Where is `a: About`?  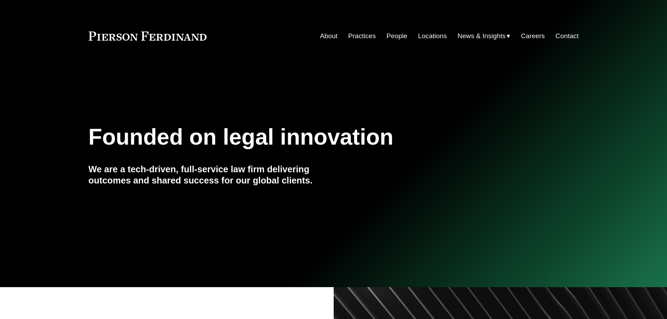
a: About is located at coordinates (329, 36).